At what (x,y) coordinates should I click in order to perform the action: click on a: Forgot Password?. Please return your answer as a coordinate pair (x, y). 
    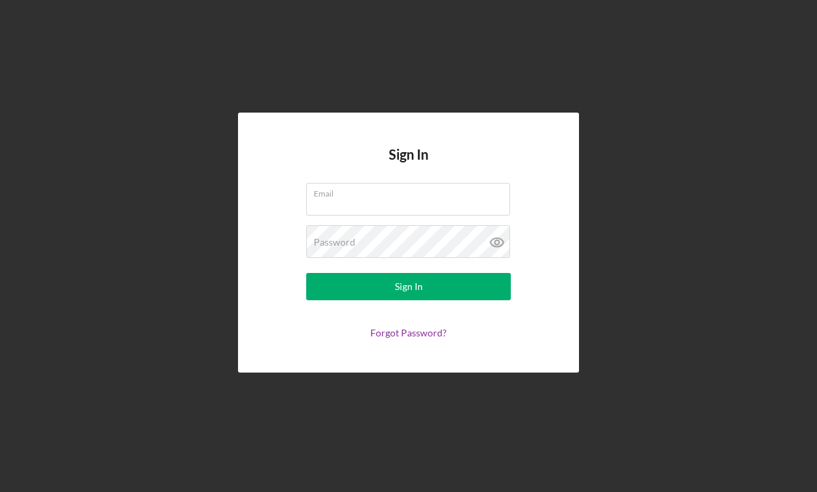
    Looking at the image, I should click on (409, 332).